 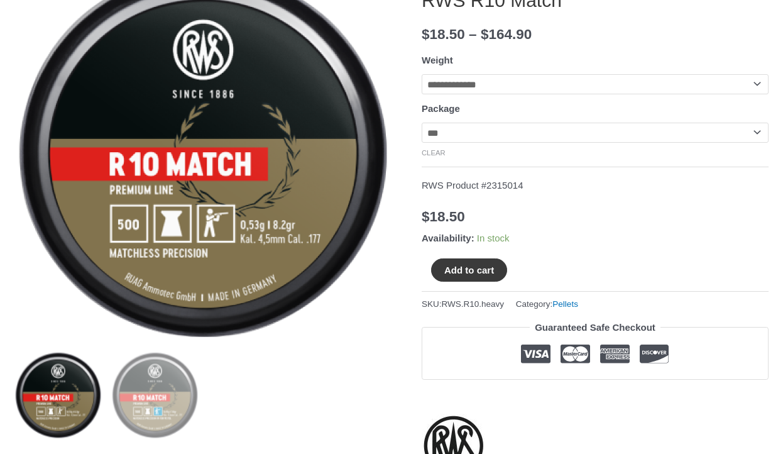 What do you see at coordinates (469, 270) in the screenshot?
I see `button: Add to cart` at bounding box center [469, 270].